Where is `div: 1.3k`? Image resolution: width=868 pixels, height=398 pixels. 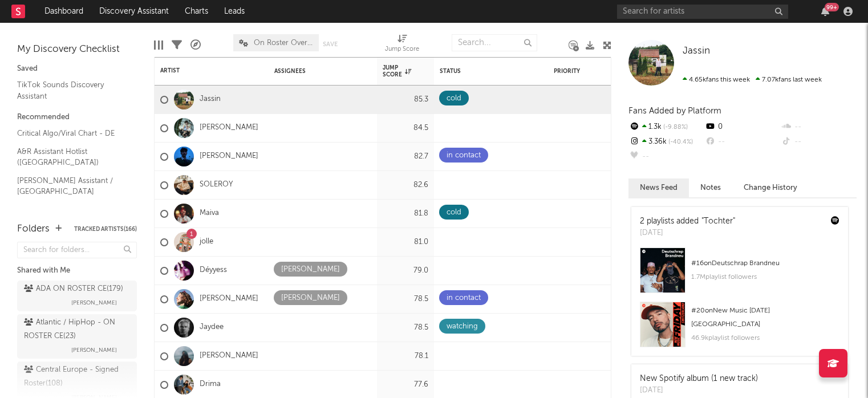
div: 1.3k is located at coordinates (666, 127).